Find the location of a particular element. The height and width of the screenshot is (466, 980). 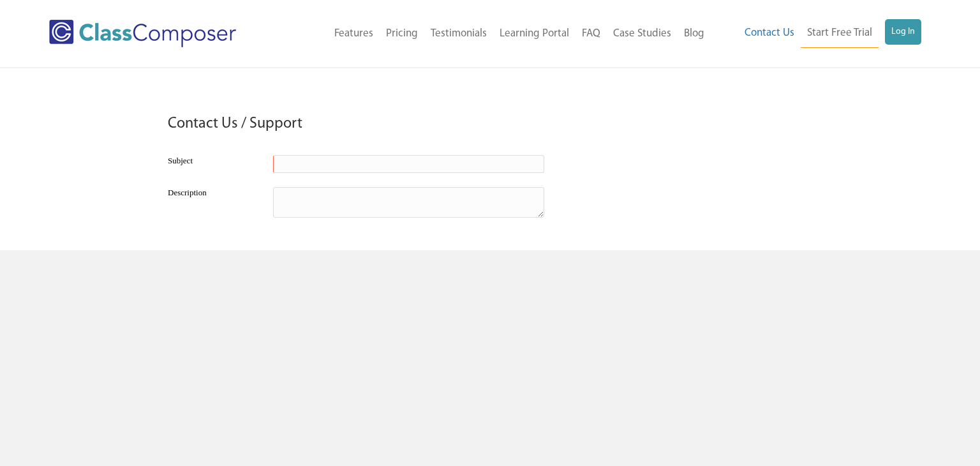

a: FAQ is located at coordinates (591, 34).